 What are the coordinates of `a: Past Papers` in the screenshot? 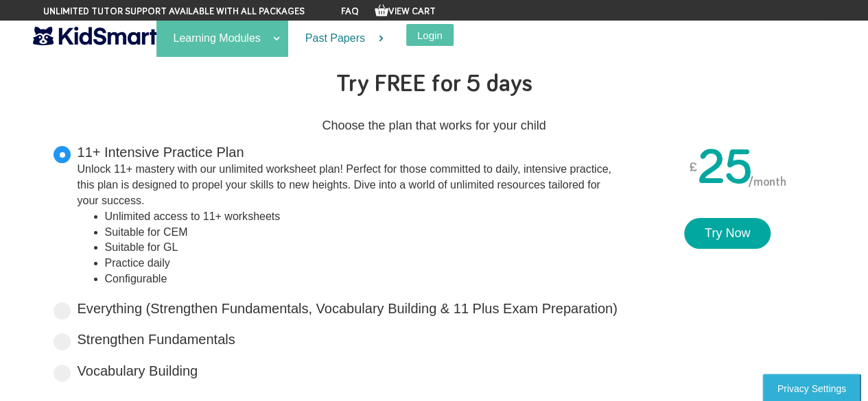 It's located at (340, 38).